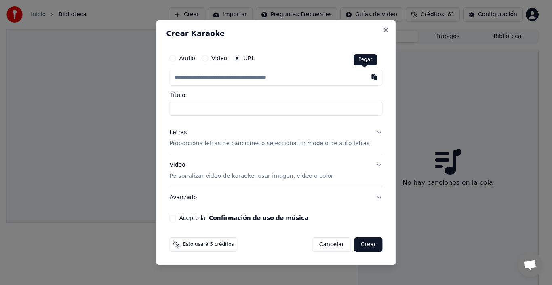 This screenshot has width=552, height=285. Describe the element at coordinates (276, 138) in the screenshot. I see `button: LetrasProporciona letras de canciones o selecciona un modelo de auto letras` at that location.